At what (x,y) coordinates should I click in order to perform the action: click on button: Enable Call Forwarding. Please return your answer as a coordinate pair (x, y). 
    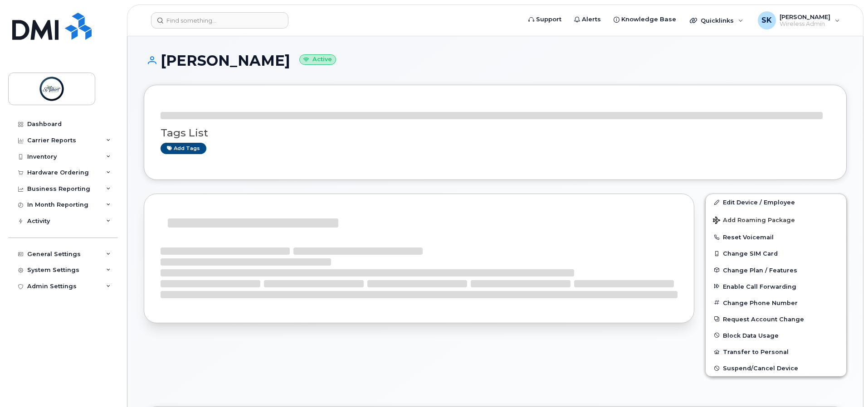
    Looking at the image, I should click on (776, 287).